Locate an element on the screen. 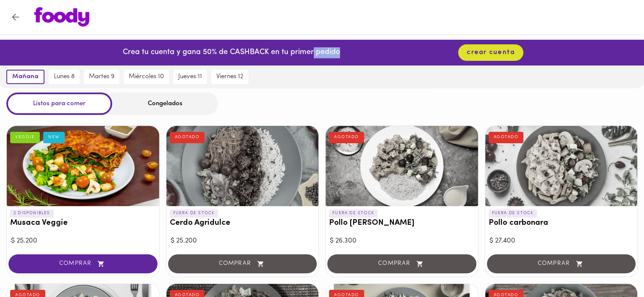 The width and height of the screenshot is (644, 297). button: lunes 8 is located at coordinates (64, 77).